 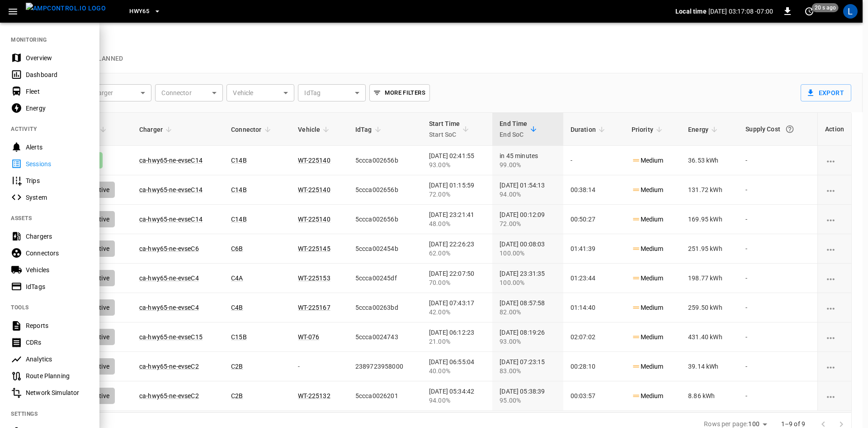 I want to click on img: ampcontrol.io logo, so click(x=65, y=8).